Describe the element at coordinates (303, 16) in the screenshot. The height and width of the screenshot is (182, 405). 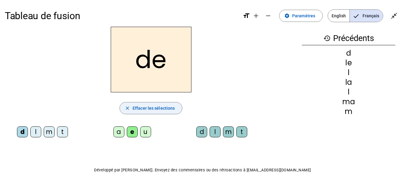
I see `span: Paramètres` at that location.